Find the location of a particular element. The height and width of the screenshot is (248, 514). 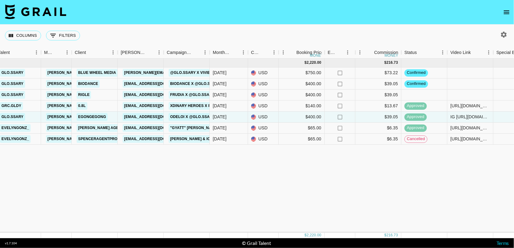

a: Frudia x @glo.ssary is located at coordinates (192, 95).